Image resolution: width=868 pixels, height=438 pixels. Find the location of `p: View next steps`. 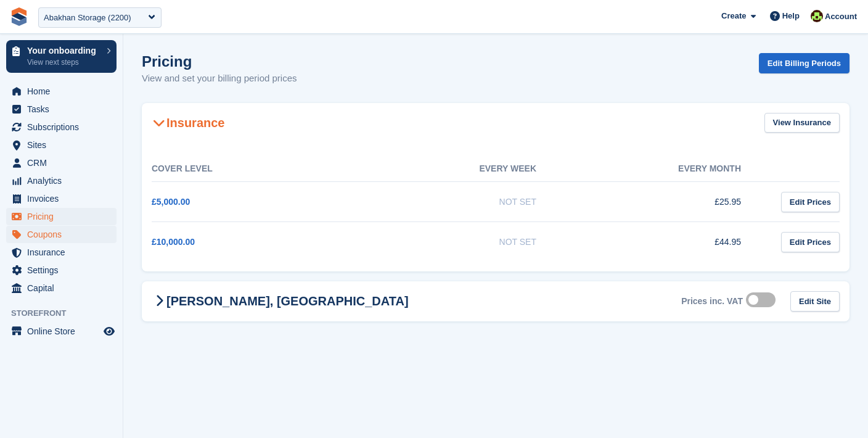

p: View next steps is located at coordinates (63, 63).